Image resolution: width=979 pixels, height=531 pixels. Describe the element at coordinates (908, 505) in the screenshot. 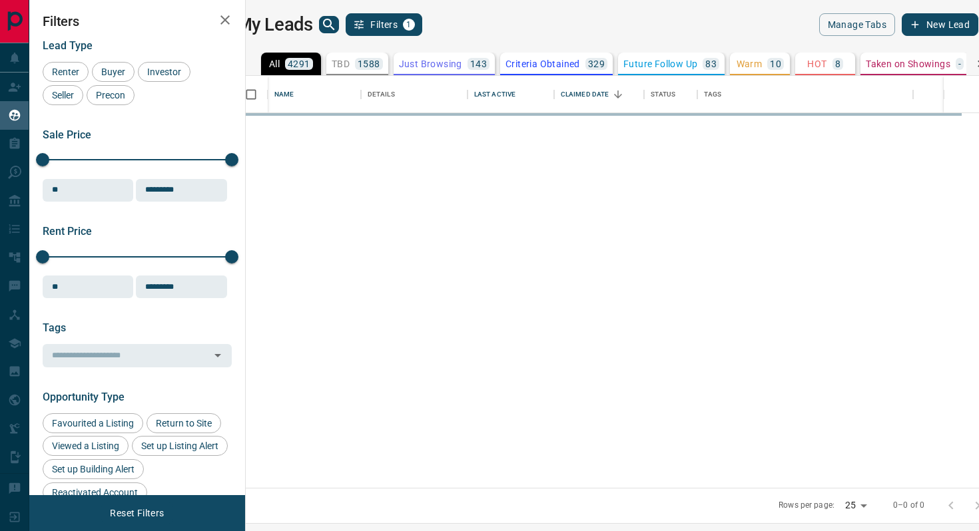

I see `p: 0–0 of 0` at that location.